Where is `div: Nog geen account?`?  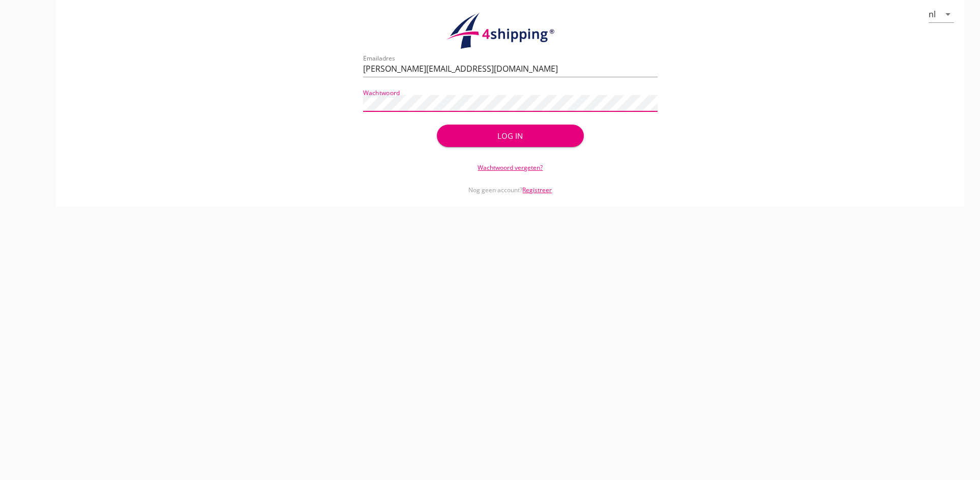
div: Nog geen account? is located at coordinates (510, 184).